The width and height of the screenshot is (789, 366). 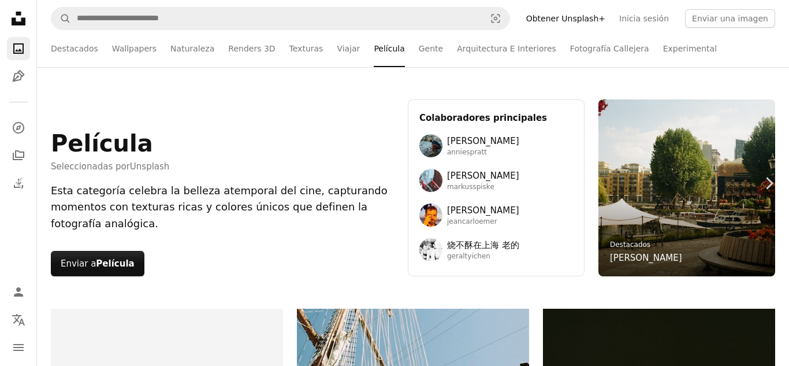 What do you see at coordinates (431, 180) in the screenshot?
I see `img: Avatar del usuario Markus Spiske` at bounding box center [431, 180].